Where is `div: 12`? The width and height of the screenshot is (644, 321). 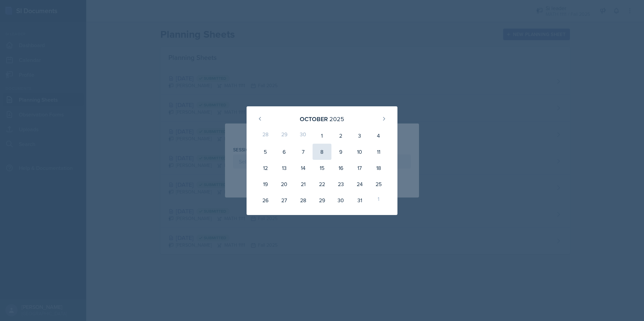 div: 12 is located at coordinates (265, 168).